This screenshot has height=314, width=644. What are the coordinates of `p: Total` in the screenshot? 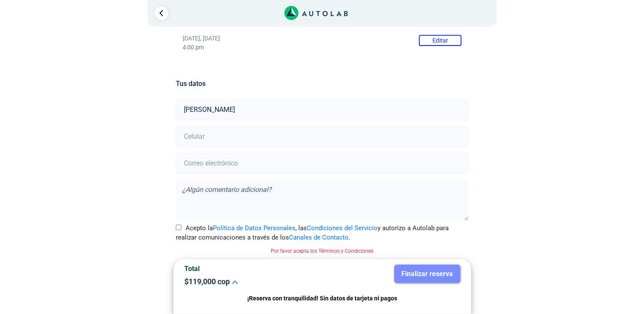 It's located at (250, 268).